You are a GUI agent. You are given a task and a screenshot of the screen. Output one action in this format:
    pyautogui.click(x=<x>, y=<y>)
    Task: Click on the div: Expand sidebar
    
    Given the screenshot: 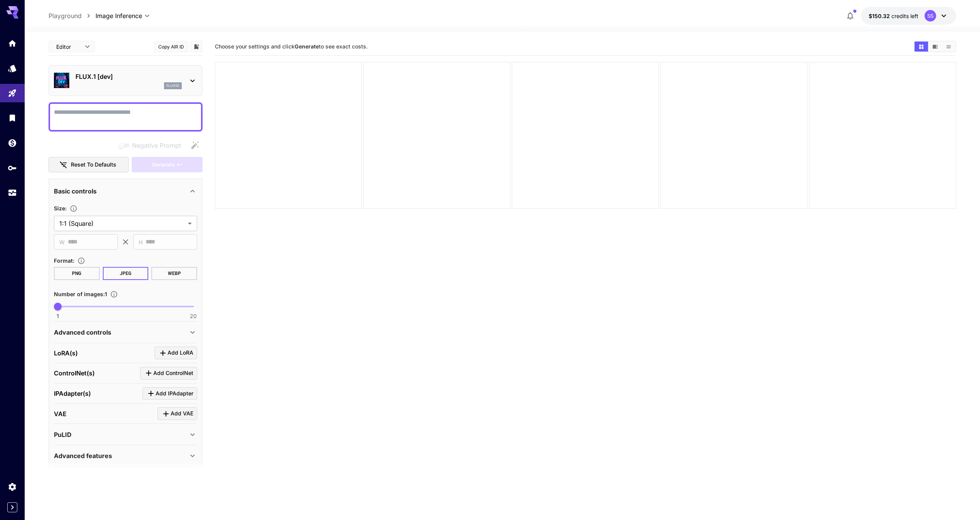 What is the action you would take?
    pyautogui.click(x=12, y=508)
    